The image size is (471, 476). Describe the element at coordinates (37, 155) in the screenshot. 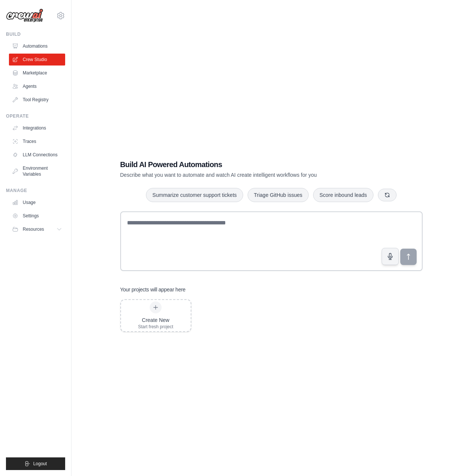

I see `a: LLM Connections` at that location.